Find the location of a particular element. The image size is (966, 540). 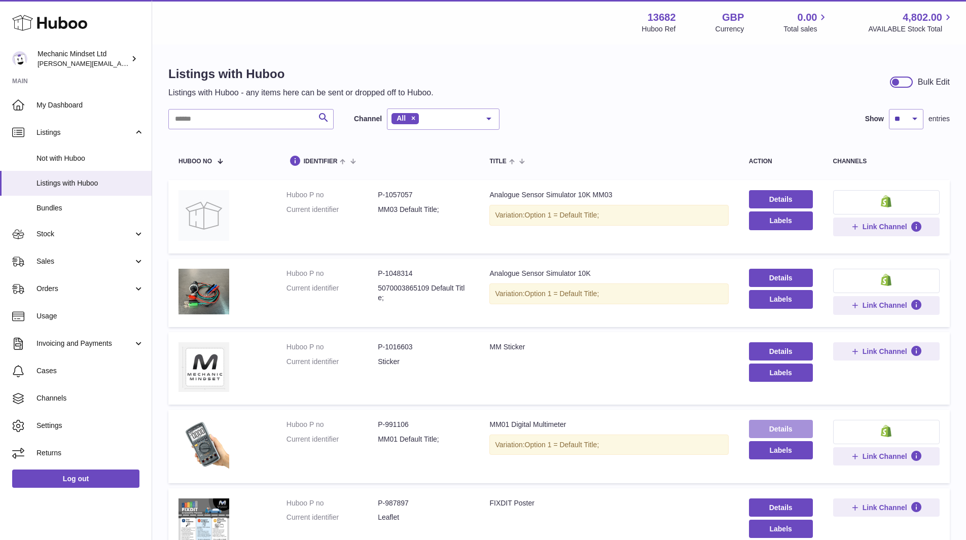

div: Mechanic Mindset Ltd is located at coordinates (83, 59).